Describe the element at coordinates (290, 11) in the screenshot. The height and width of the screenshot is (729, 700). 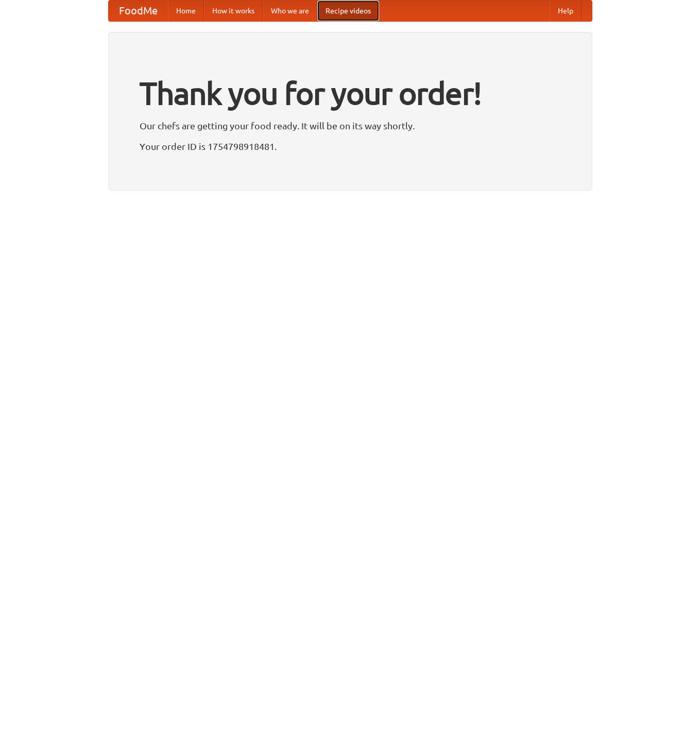
I see `a: Who we are` at that location.